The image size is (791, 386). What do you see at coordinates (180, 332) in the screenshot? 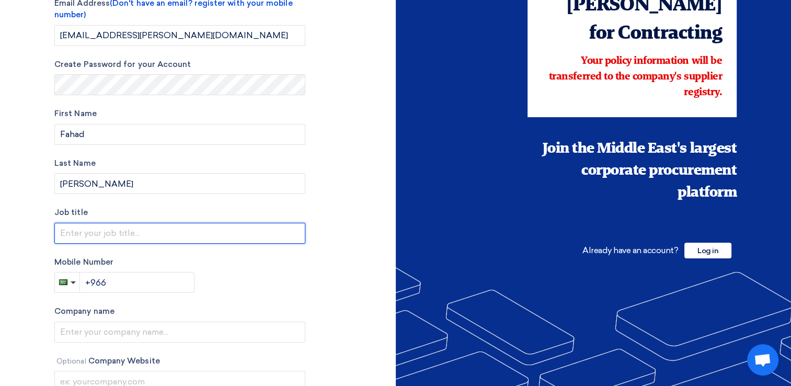
I see `input: Enter your company name...` at bounding box center [180, 332].